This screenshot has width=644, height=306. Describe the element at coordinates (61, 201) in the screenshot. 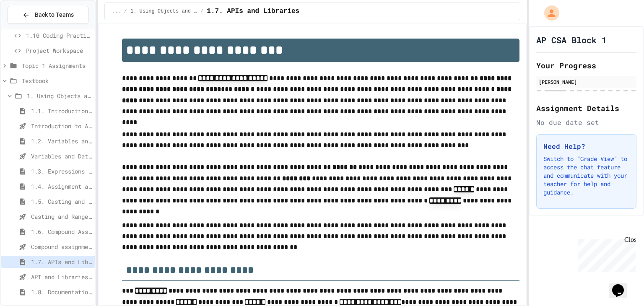

I see `span: 1.5. Casting and Ranges of Values` at that location.